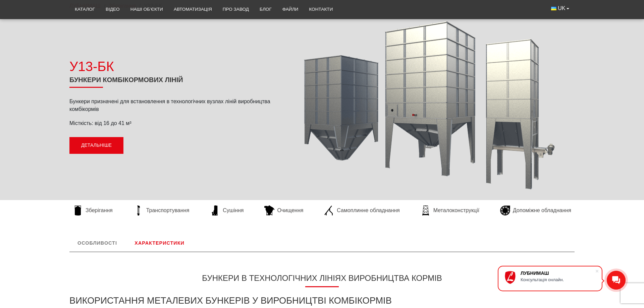 The width and height of the screenshot is (644, 308). Describe the element at coordinates (284, 211) in the screenshot. I see `a: Очищення` at that location.